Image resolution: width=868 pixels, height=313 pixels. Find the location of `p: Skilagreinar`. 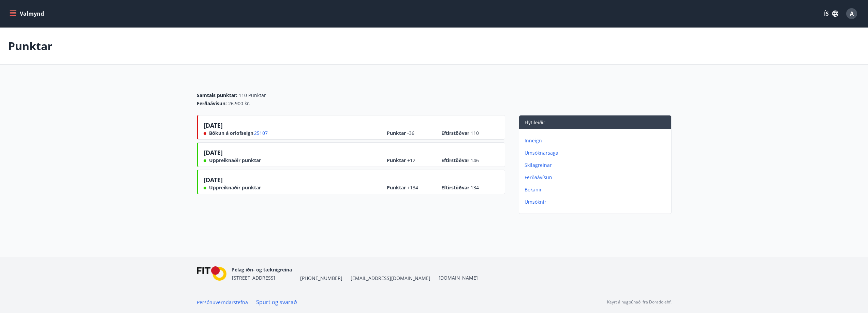

p: Skilagreinar is located at coordinates (597, 165).